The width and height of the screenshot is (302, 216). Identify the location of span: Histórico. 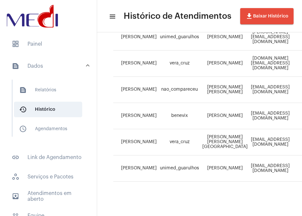
(48, 109).